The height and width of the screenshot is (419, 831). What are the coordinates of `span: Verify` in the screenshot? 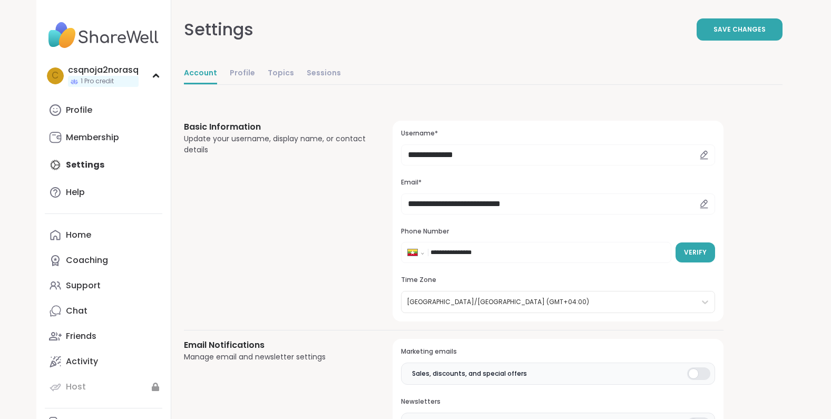 It's located at (695, 252).